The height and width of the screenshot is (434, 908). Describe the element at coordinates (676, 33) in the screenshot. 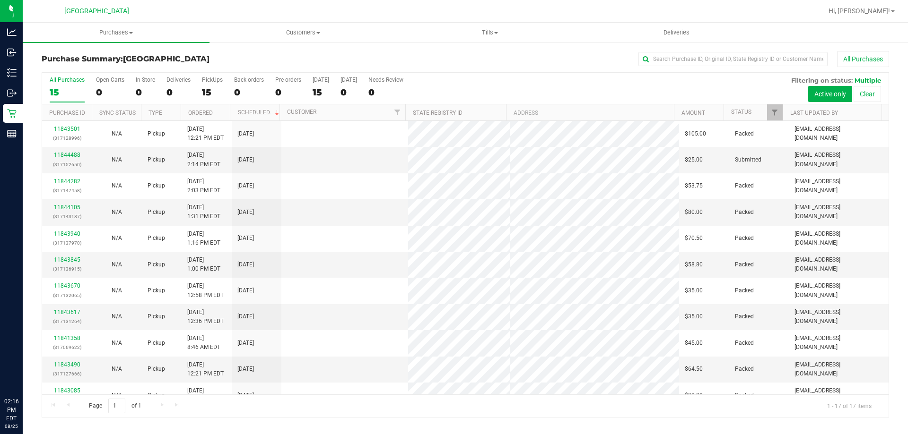

I see `a: Deliveries` at that location.